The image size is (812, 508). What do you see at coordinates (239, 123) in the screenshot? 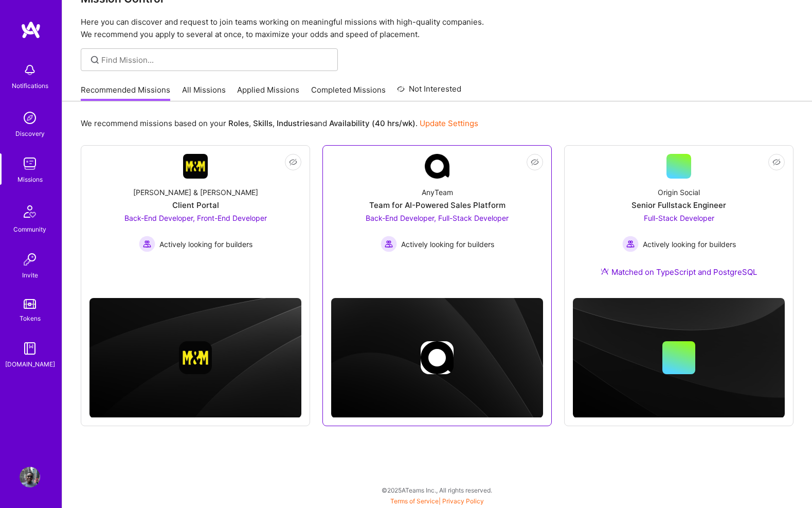
I see `b: Roles` at bounding box center [239, 123].